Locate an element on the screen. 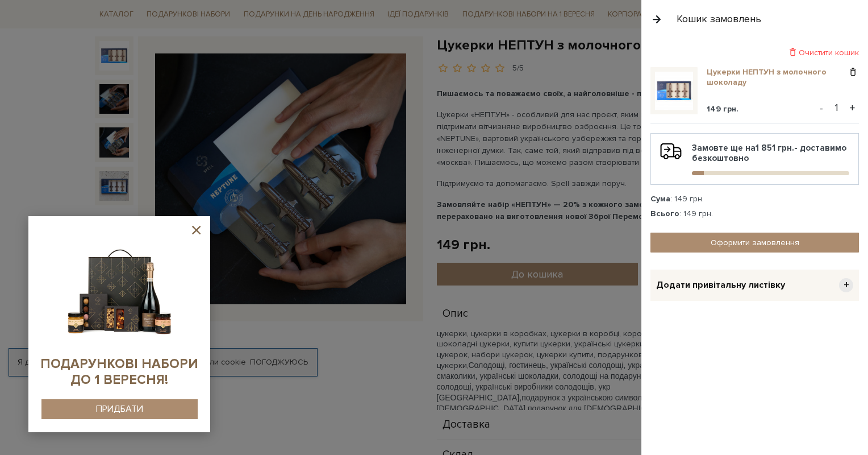 The image size is (868, 455). div: Очистити кошик is located at coordinates (755, 53).